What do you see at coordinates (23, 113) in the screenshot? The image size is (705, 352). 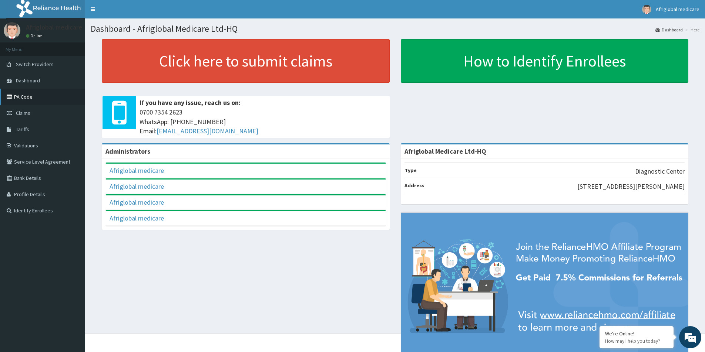 I see `span: Claims` at bounding box center [23, 113].